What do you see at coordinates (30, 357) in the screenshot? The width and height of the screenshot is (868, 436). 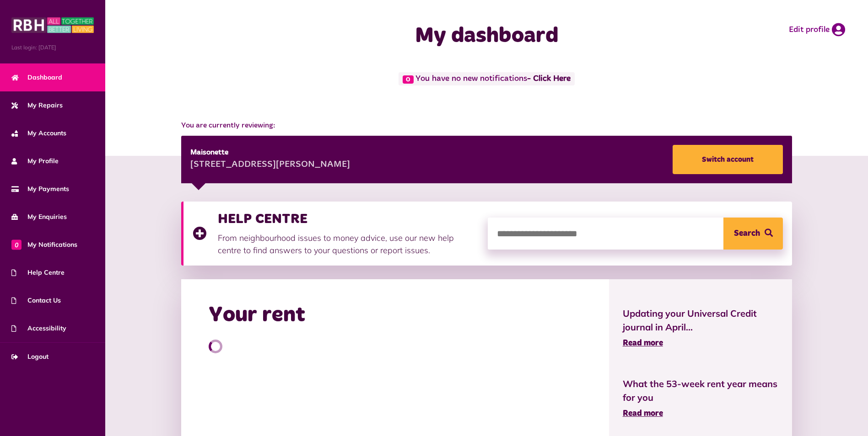 I see `span: Logout` at bounding box center [30, 357].